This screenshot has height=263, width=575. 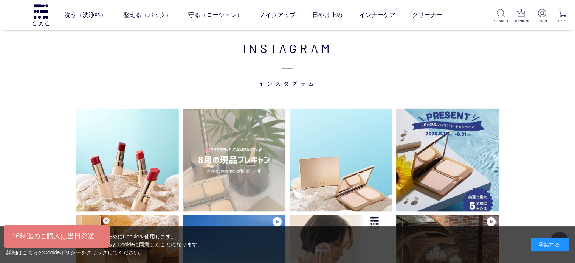 What do you see at coordinates (541, 16) in the screenshot?
I see `a: LOGIN` at bounding box center [541, 16].